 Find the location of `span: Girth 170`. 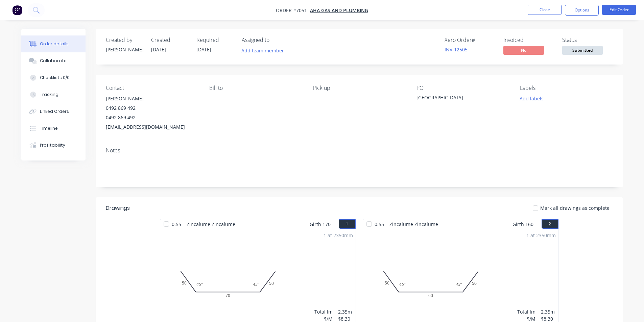

span: Girth 170 is located at coordinates (320, 224).